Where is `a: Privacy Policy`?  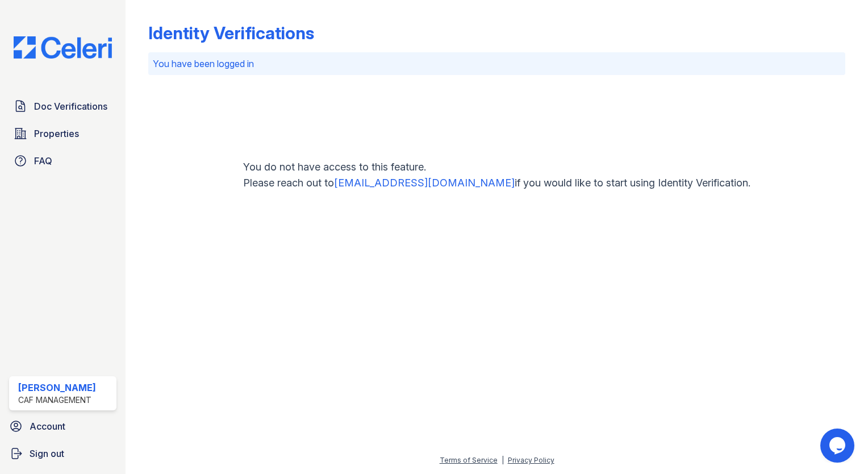 a: Privacy Policy is located at coordinates (531, 459).